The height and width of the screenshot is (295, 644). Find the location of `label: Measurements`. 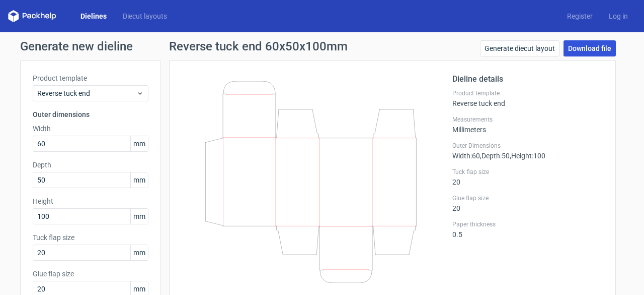

label: Measurements is located at coordinates (528, 119).